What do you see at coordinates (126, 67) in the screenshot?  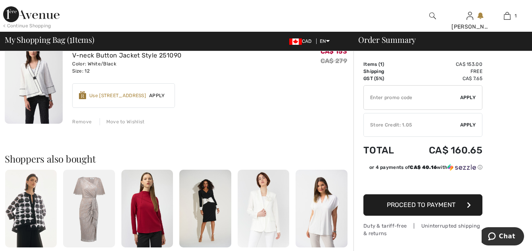 I see `div: Color: White/Black Size: 12` at bounding box center [126, 67].